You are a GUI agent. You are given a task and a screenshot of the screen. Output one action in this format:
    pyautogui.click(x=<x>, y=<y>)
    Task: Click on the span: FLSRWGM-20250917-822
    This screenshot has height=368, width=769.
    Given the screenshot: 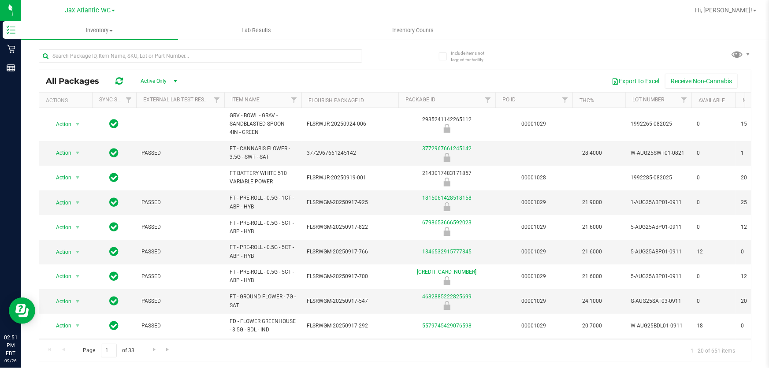 What is the action you would take?
    pyautogui.click(x=350, y=227)
    